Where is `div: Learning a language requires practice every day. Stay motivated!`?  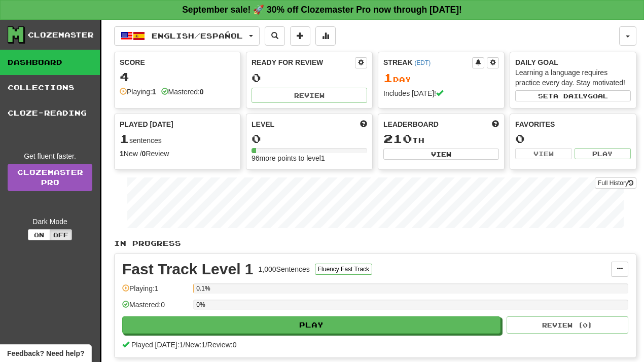
div: Learning a language requires practice every day. Stay motivated! is located at coordinates (573, 77).